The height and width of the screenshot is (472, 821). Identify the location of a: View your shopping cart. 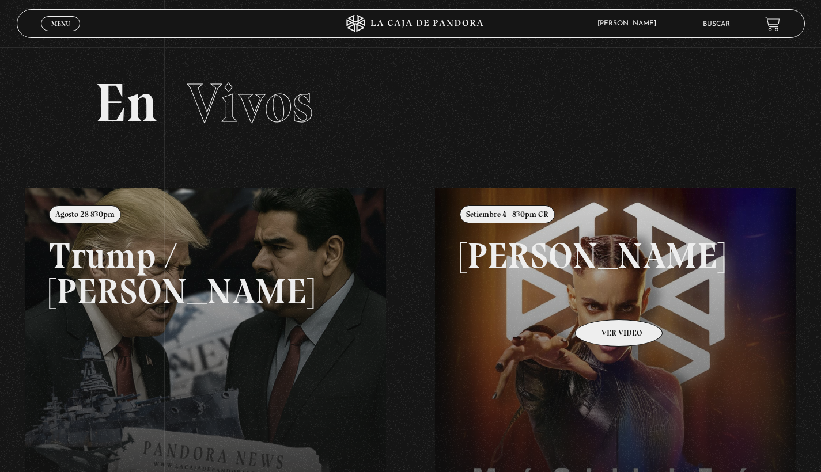
(772, 24).